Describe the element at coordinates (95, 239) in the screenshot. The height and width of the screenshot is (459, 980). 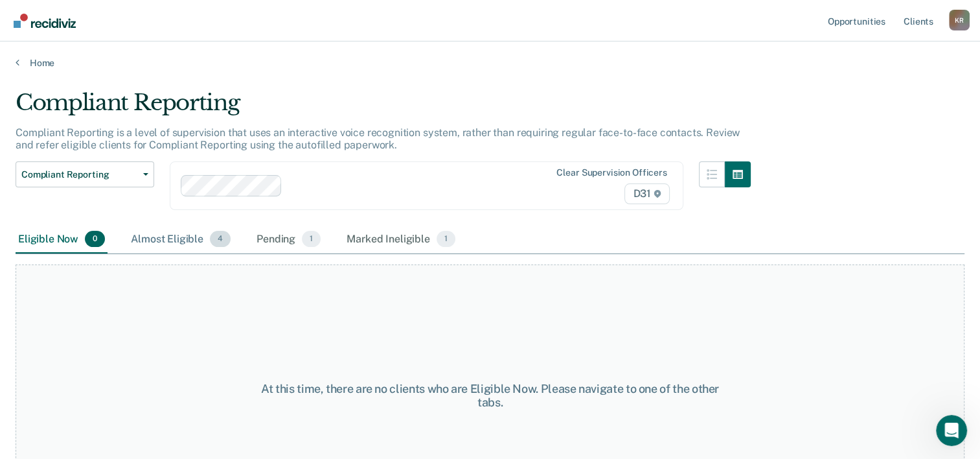
I see `span: 0` at that location.